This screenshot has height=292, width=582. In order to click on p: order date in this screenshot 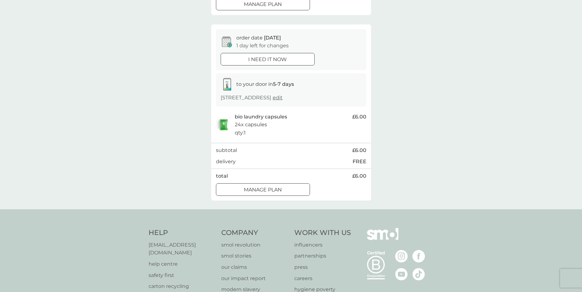, I will do `click(259, 38)`.